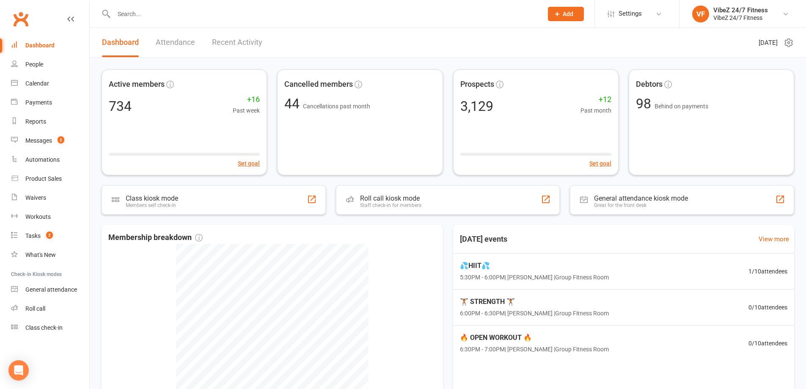 The width and height of the screenshot is (806, 389). I want to click on span: 💦HIIT💦, so click(534, 266).